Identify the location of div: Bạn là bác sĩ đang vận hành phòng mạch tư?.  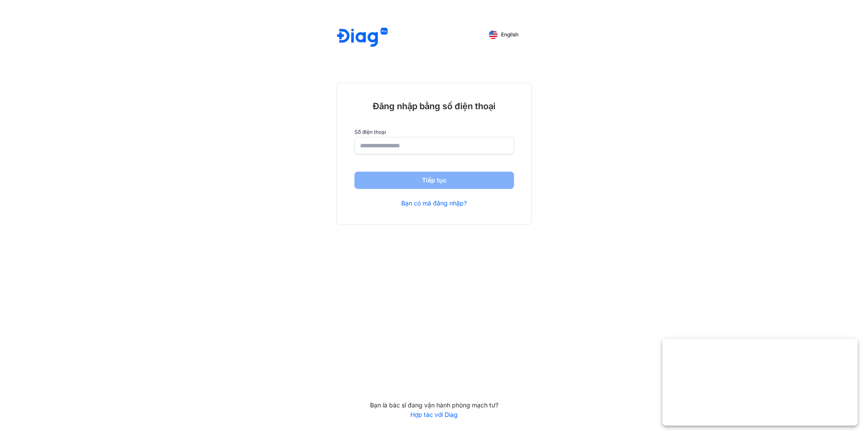
(434, 405).